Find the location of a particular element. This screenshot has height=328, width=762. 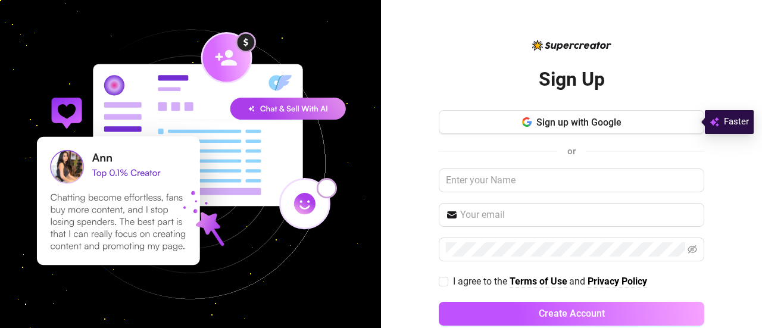

span: Sign up with Google is located at coordinates (578, 122).